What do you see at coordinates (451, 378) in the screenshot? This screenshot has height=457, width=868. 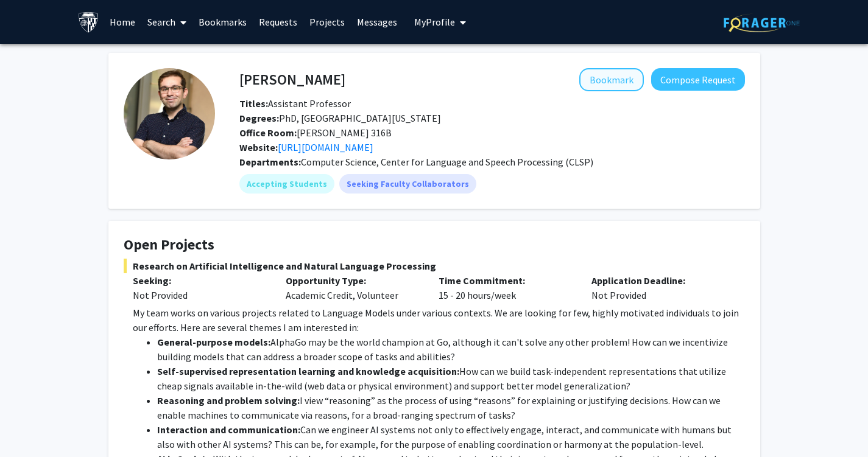 I see `li: How can we build task-independent representations that utilize cheap signals available in-the-wil...` at bounding box center [451, 378].